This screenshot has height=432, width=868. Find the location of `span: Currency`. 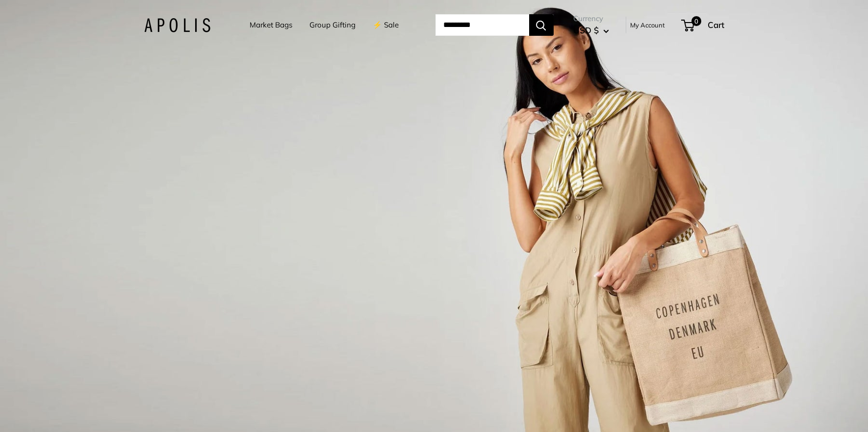

span: Currency is located at coordinates (591, 19).